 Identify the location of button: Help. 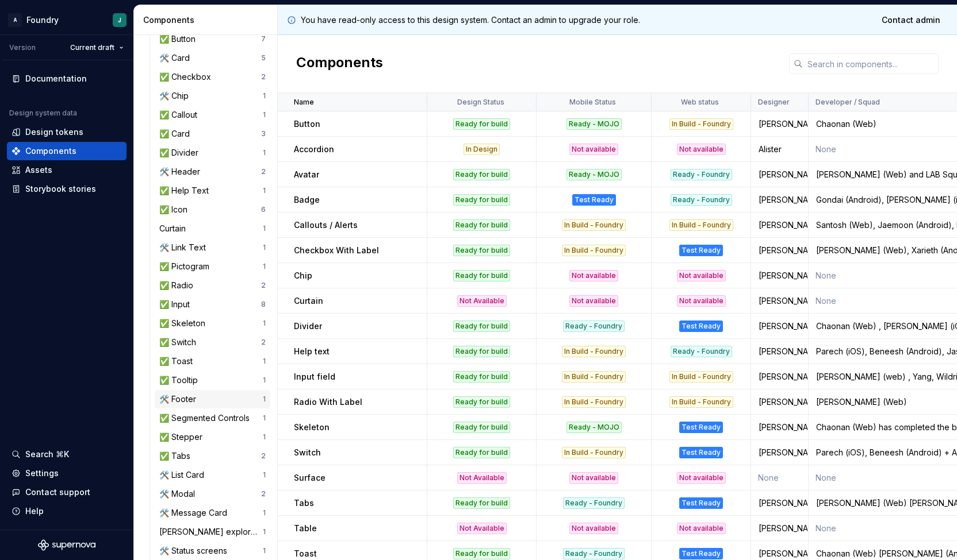
(67, 511).